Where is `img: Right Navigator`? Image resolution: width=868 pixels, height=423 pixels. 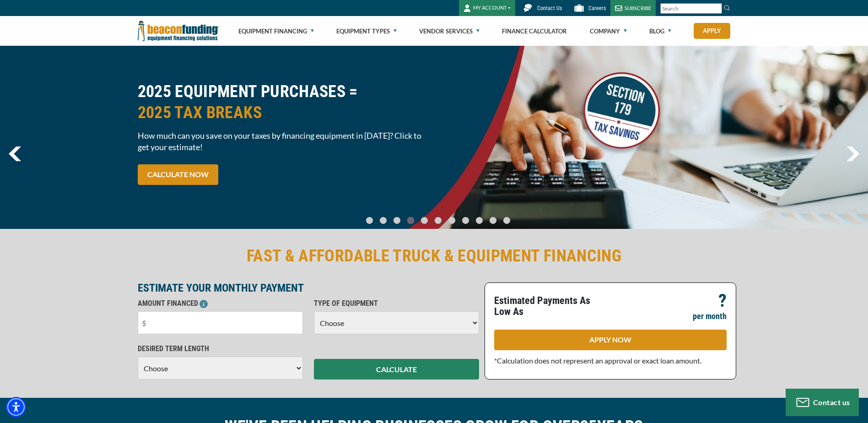 img: Right Navigator is located at coordinates (853, 154).